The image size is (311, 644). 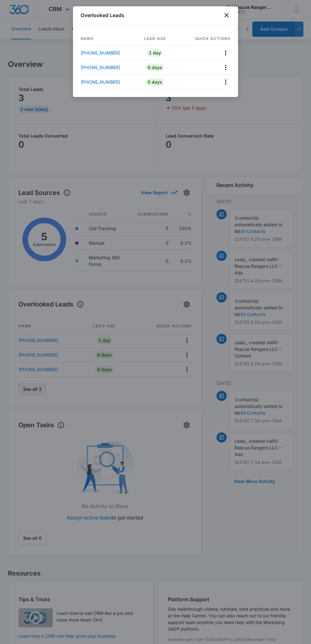 What do you see at coordinates (107, 39) in the screenshot?
I see `th: Name` at bounding box center [107, 39].